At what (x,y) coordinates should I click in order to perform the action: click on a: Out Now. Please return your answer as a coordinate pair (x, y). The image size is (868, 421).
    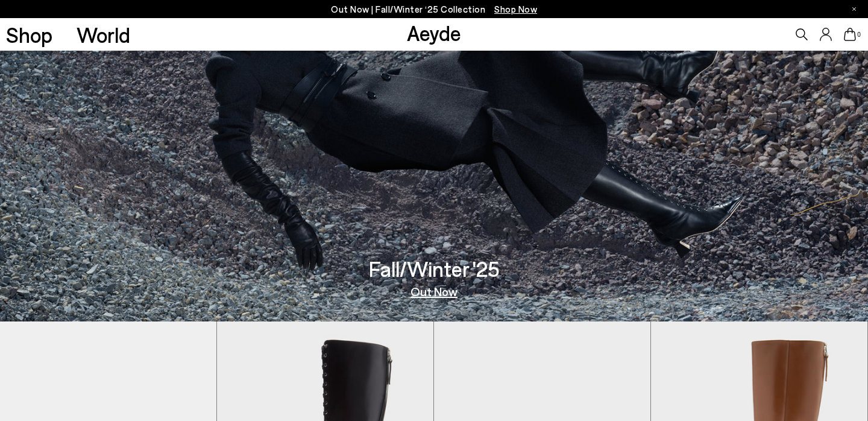
    Looking at the image, I should click on (434, 292).